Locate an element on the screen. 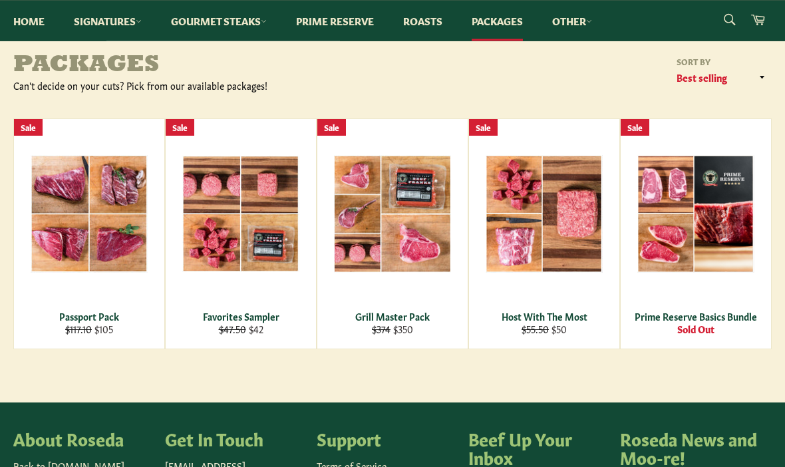 This screenshot has height=467, width=785. a: Packages is located at coordinates (497, 21).